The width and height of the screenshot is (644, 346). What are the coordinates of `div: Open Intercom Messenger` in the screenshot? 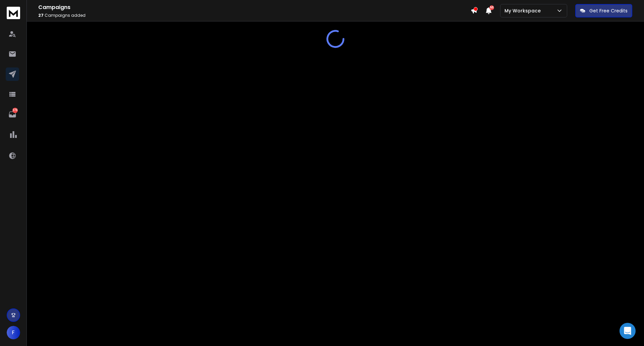 It's located at (627, 331).